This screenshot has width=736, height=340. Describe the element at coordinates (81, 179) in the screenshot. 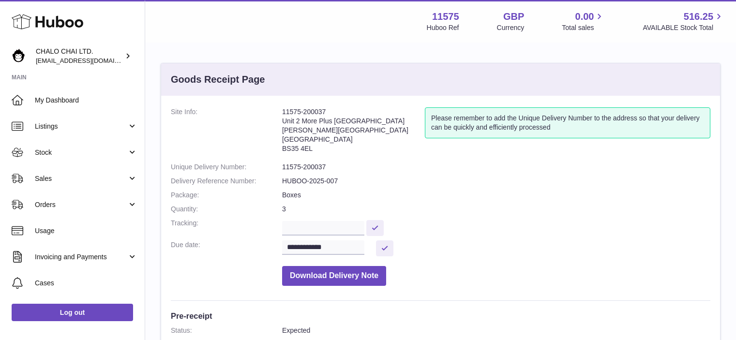

I see `span: Sales` at that location.